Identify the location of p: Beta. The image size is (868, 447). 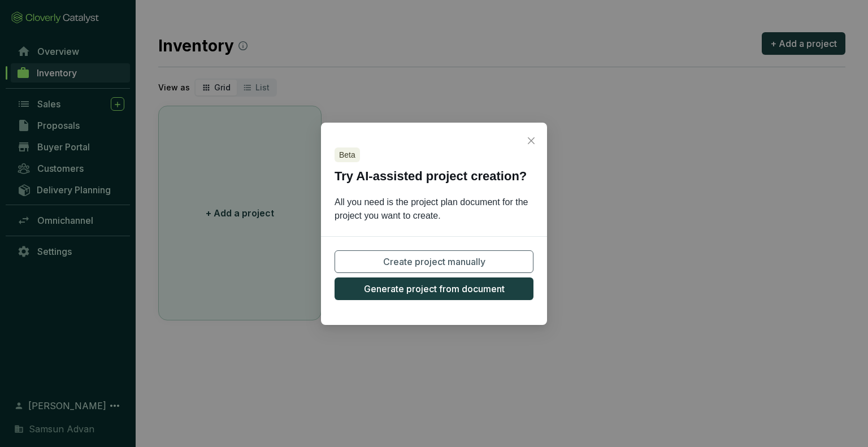
(347, 155).